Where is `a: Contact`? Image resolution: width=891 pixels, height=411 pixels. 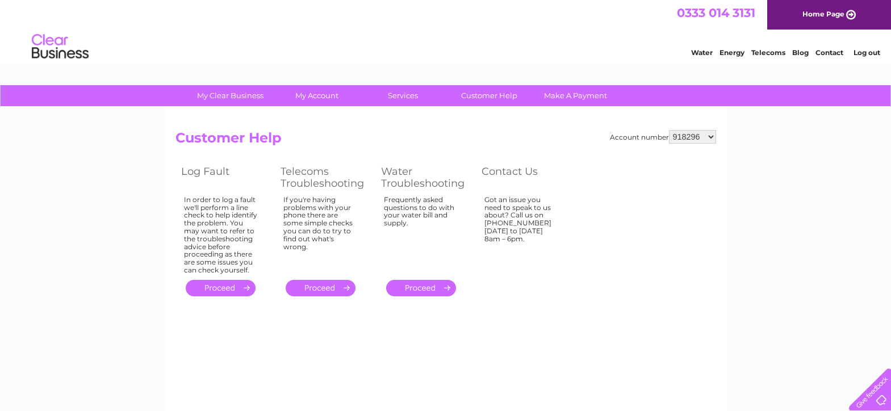 a: Contact is located at coordinates (829, 52).